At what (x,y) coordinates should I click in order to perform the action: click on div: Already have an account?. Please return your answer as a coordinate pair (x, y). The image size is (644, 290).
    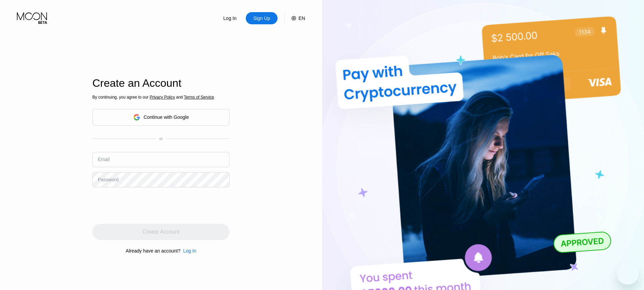
    Looking at the image, I should click on (153, 251).